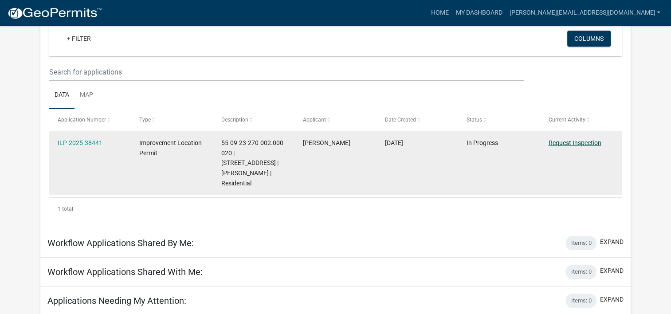 This screenshot has width=671, height=314. I want to click on span: Amanda Carter, so click(326, 143).